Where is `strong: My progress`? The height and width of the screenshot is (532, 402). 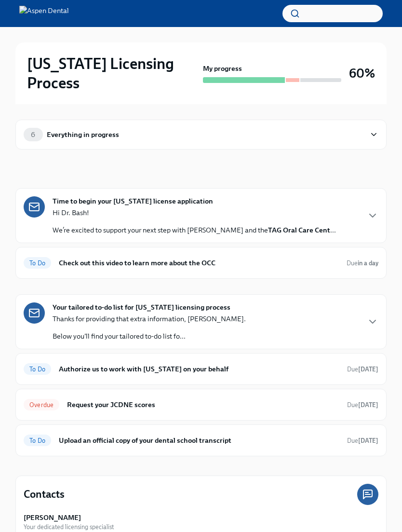 strong: My progress is located at coordinates (222, 69).